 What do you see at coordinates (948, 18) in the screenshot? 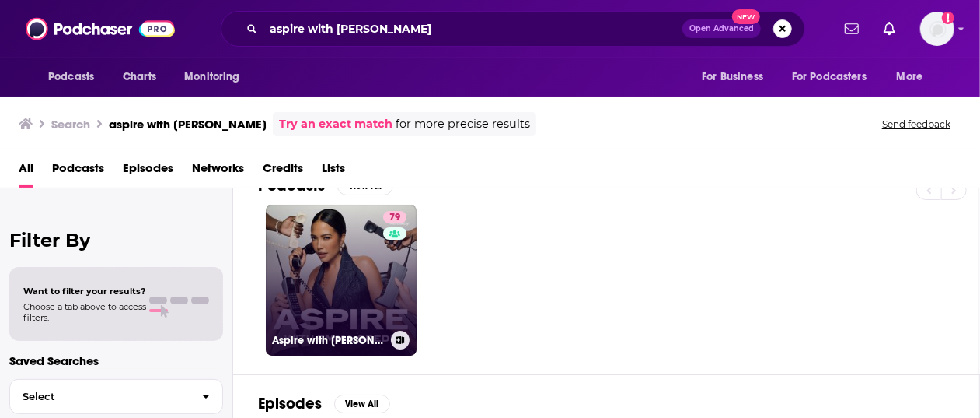
I see `svg: Add a profile image` at bounding box center [948, 18].